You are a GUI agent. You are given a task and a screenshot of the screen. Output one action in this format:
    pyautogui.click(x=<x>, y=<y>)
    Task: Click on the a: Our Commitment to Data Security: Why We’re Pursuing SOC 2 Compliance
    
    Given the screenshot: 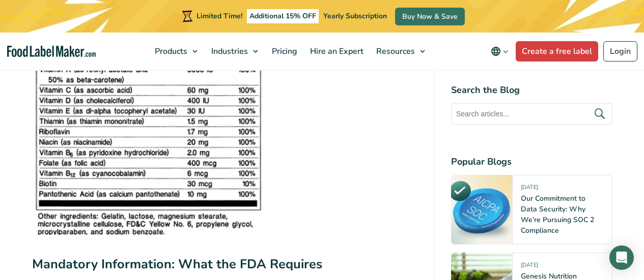 What is the action you would take?
    pyautogui.click(x=557, y=214)
    